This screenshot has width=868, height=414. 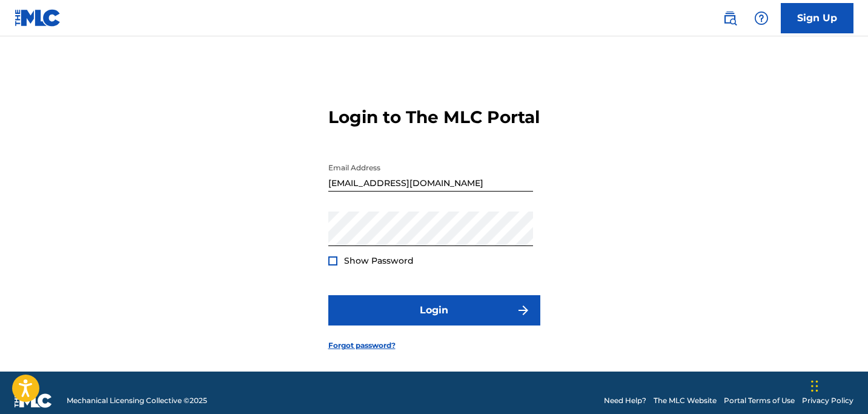 What do you see at coordinates (137, 400) in the screenshot?
I see `span: Mechanical Licensing Collective © 2025` at bounding box center [137, 400].